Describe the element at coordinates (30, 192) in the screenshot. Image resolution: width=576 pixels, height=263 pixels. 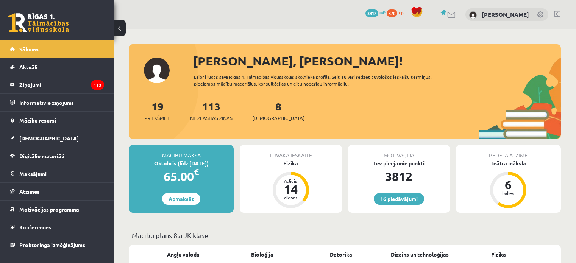
I see `span: Atzīmes` at that location.